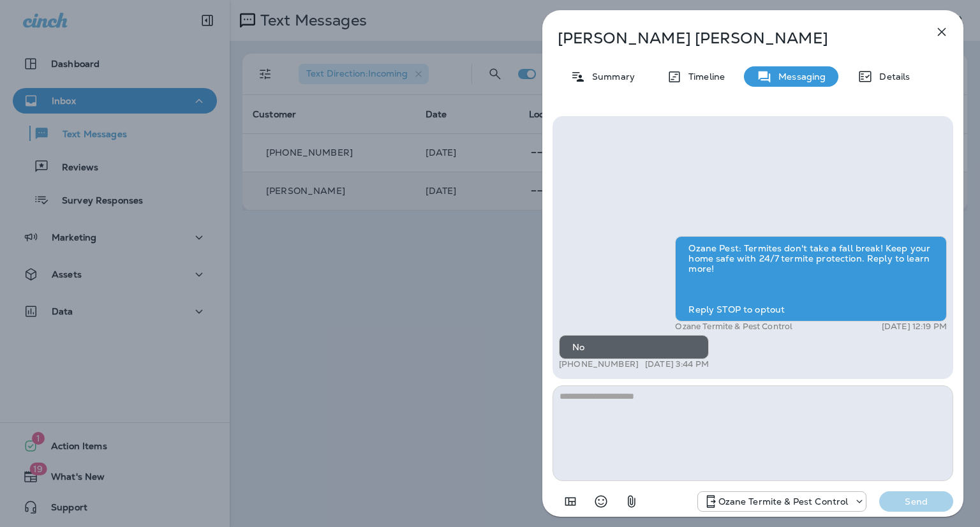 This screenshot has width=980, height=527. What do you see at coordinates (811, 279) in the screenshot?
I see `div: Ozane Pest: Termites don't take a fall break! Keep your home safe with 24/7 termite protection. R...` at bounding box center [811, 279].